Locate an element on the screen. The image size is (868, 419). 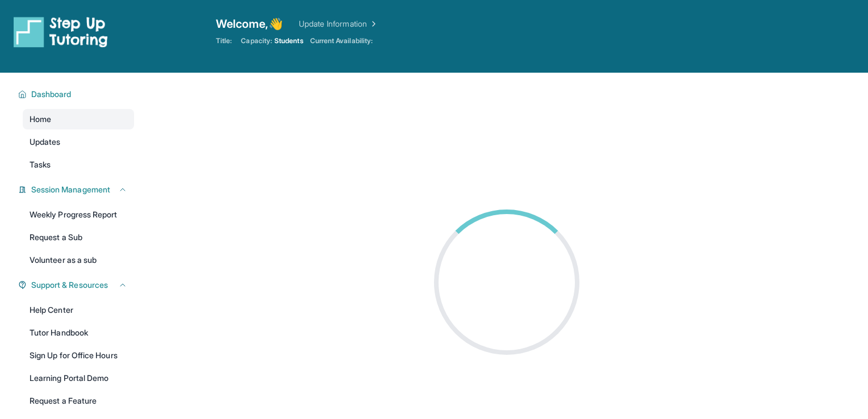
button: Dashboard is located at coordinates (77, 94).